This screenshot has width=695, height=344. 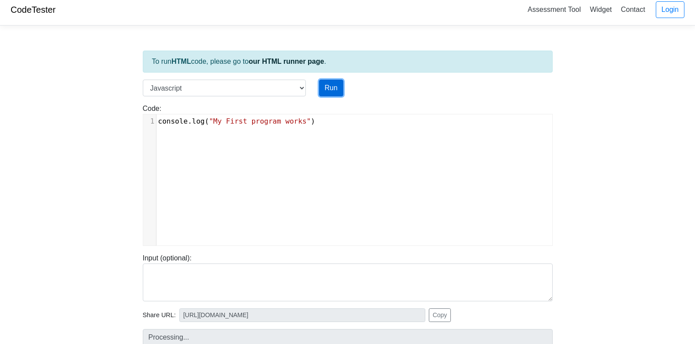 I want to click on a: Assessment Tool, so click(x=554, y=9).